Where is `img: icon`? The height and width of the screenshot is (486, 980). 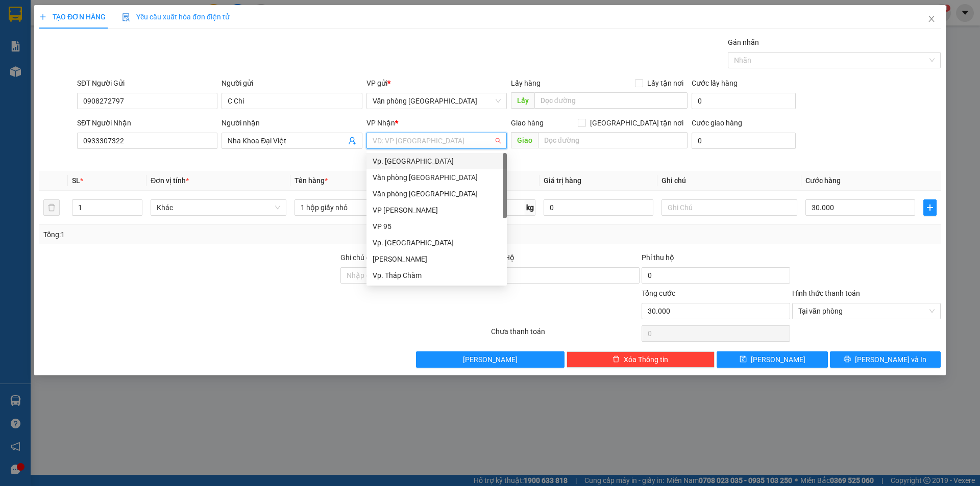
img: icon is located at coordinates (126, 17).